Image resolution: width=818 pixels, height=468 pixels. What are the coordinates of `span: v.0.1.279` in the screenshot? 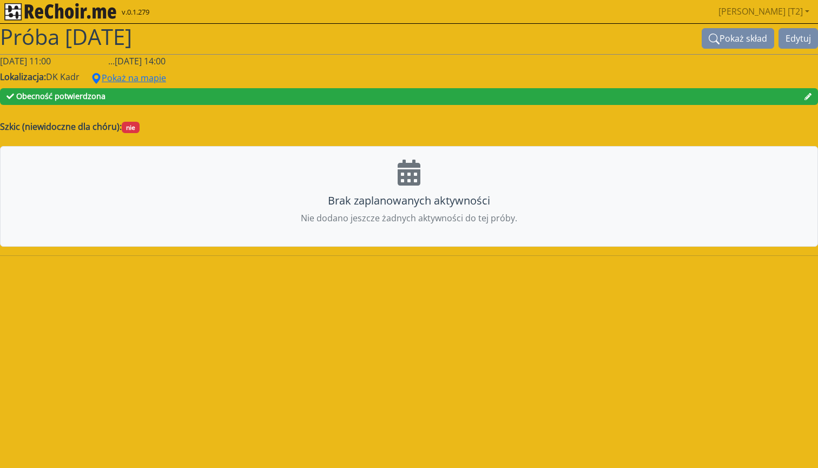 It's located at (135, 12).